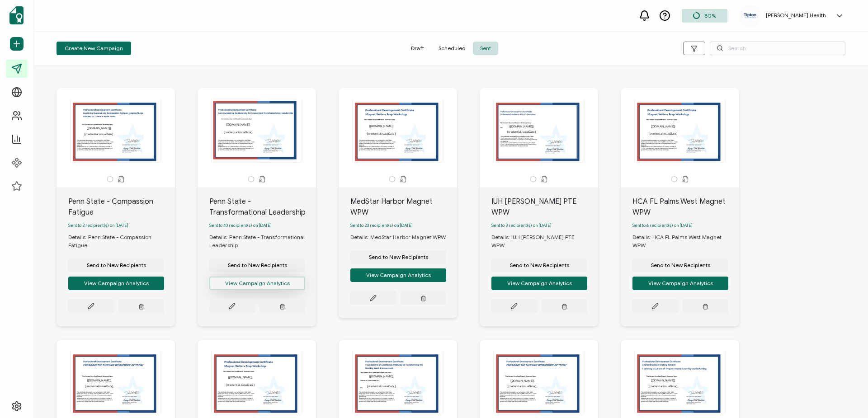 Image resolution: width=868 pixels, height=418 pixels. I want to click on div: Chat Widget, so click(845, 397).